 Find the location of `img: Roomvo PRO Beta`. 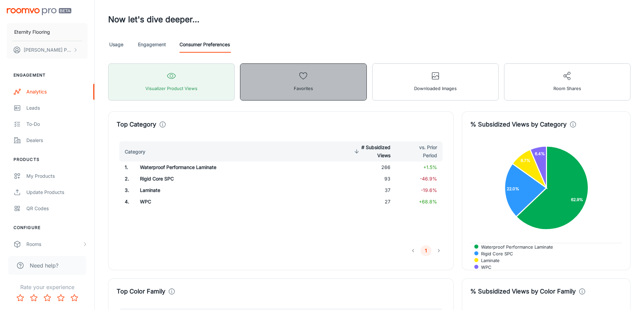

img: Roomvo PRO Beta is located at coordinates (39, 11).